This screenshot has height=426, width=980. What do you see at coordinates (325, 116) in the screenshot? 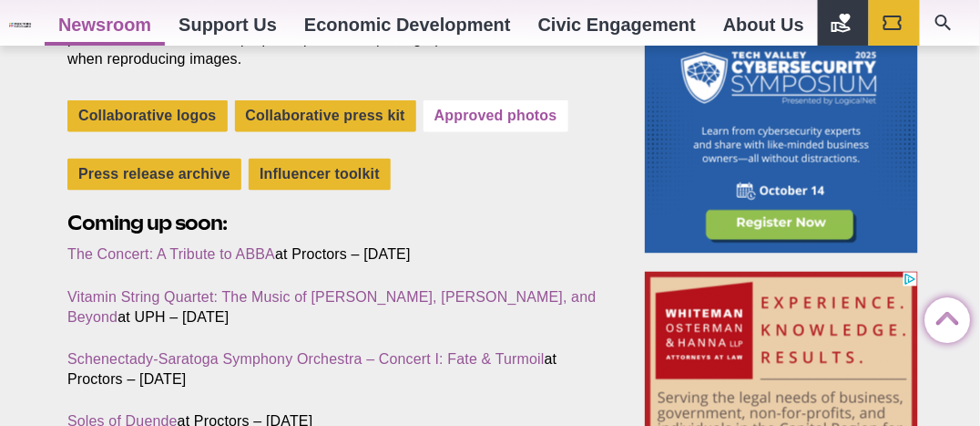
I see `a: Collaborative press kit` at bounding box center [325, 116].